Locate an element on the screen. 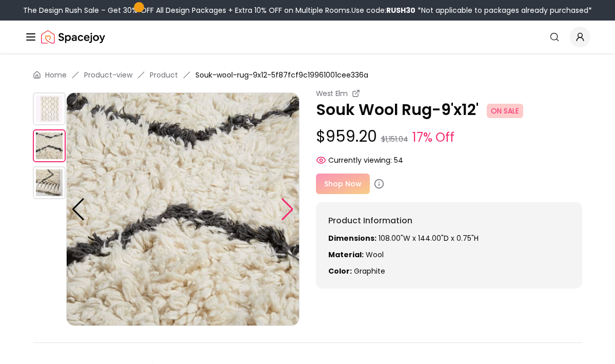  a: Spacejoy is located at coordinates (73, 37).